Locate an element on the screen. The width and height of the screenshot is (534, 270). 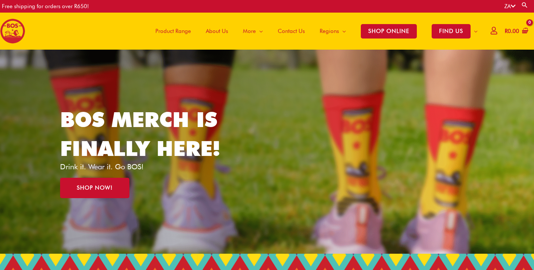
span: About Us is located at coordinates (217, 31).